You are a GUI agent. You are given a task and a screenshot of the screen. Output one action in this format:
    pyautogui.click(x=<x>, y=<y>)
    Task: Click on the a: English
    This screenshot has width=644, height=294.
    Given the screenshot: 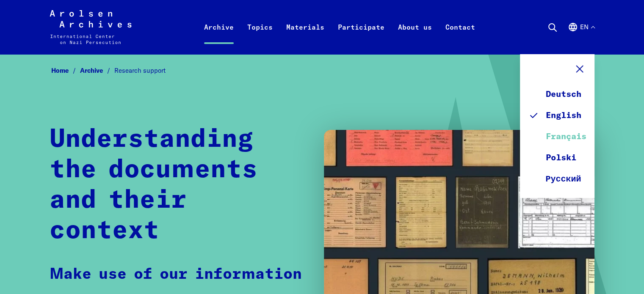 What is the action you would take?
    pyautogui.click(x=557, y=116)
    